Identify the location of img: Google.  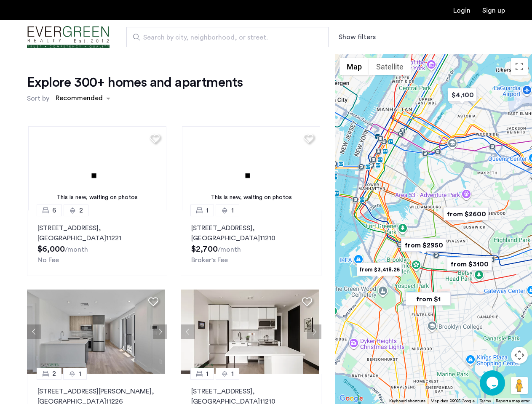
(351, 398).